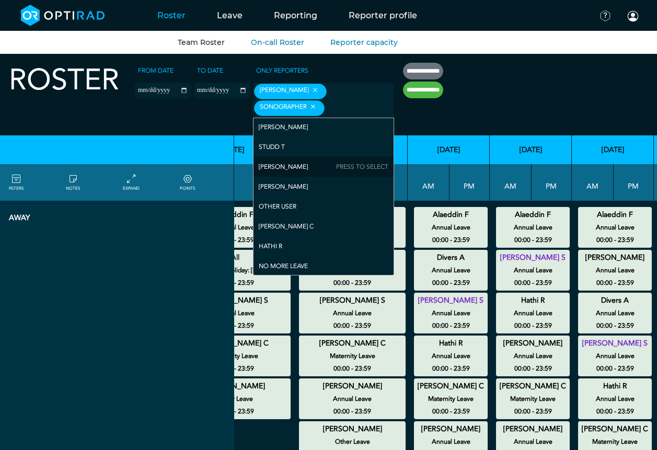  I want to click on div: Other Leave 00:00 - 23:59, so click(236, 399).